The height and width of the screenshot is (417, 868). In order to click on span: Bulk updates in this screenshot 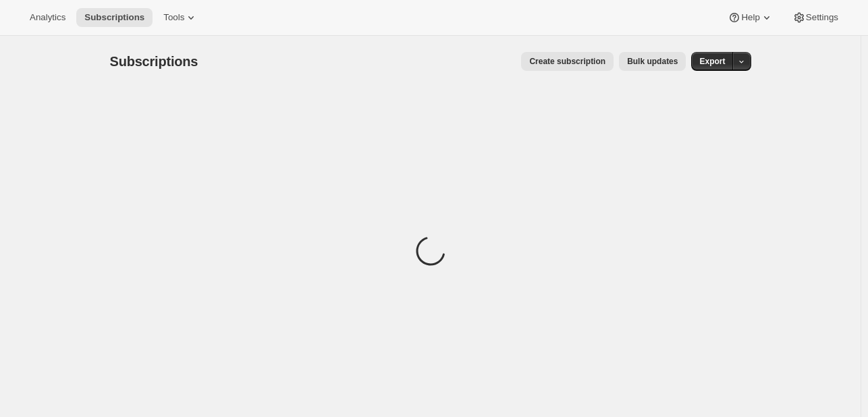, I will do `click(651, 61)`.